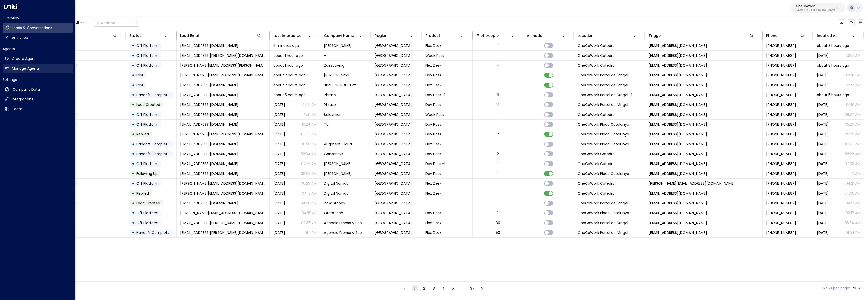 This screenshot has width=868, height=300. What do you see at coordinates (453, 288) in the screenshot?
I see `button: Go to page 5` at bounding box center [453, 288].